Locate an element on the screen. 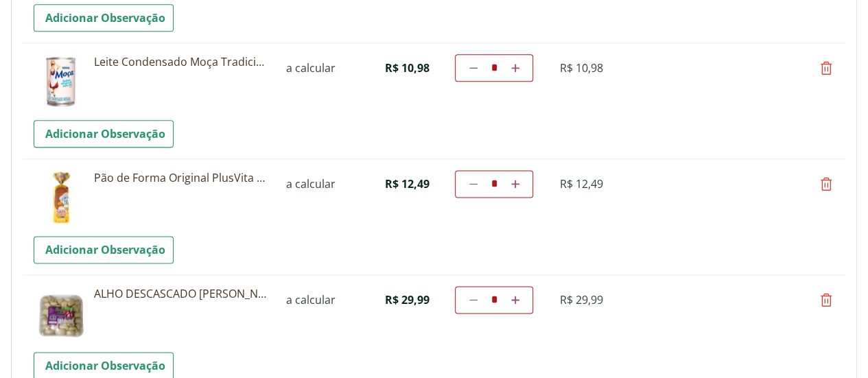 The image size is (868, 378). a: Leite Condensado Moça Tradicional Lata Nestlé 395G is located at coordinates (181, 61).